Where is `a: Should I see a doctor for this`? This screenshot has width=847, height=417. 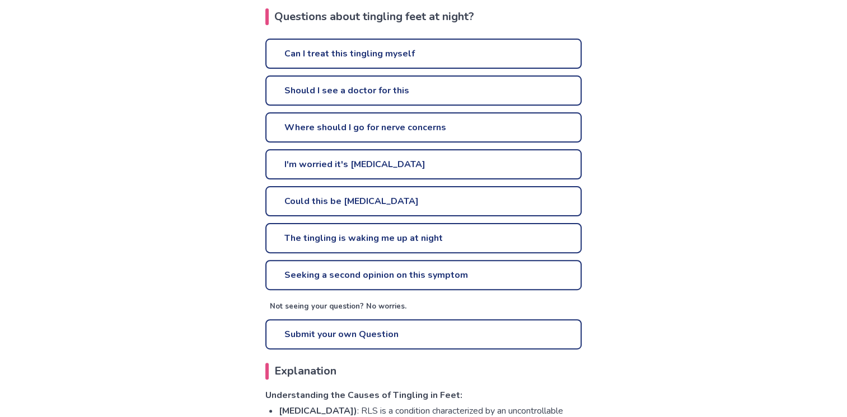 a: Should I see a doctor for this is located at coordinates (423, 91).